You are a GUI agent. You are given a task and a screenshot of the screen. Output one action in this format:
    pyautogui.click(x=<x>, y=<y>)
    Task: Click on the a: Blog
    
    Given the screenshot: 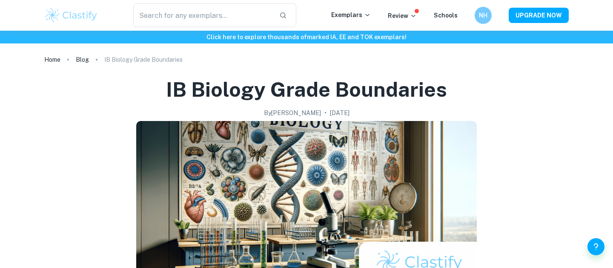 What is the action you would take?
    pyautogui.click(x=82, y=60)
    